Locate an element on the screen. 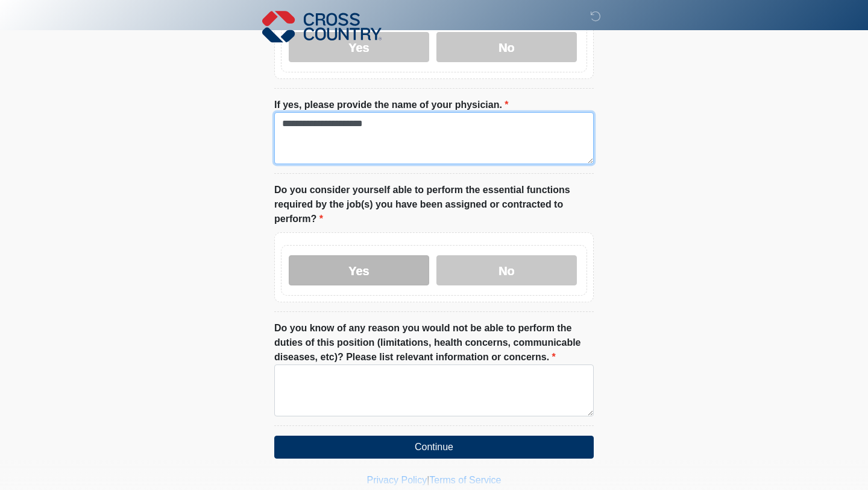 This screenshot has width=868, height=490. label: Do you consider yourself able to perform the essential functions required by the job(s) you have ... is located at coordinates (434, 205).